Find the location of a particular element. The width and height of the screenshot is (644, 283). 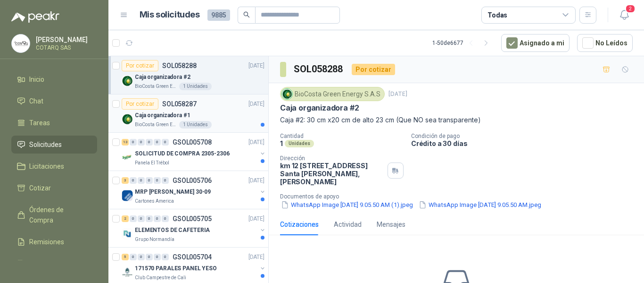

a: Configuración is located at coordinates (54, 264).